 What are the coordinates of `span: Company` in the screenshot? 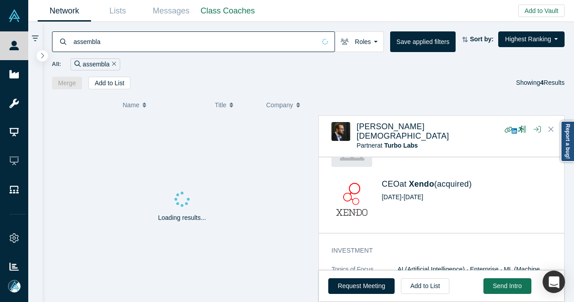 It's located at (280, 105).